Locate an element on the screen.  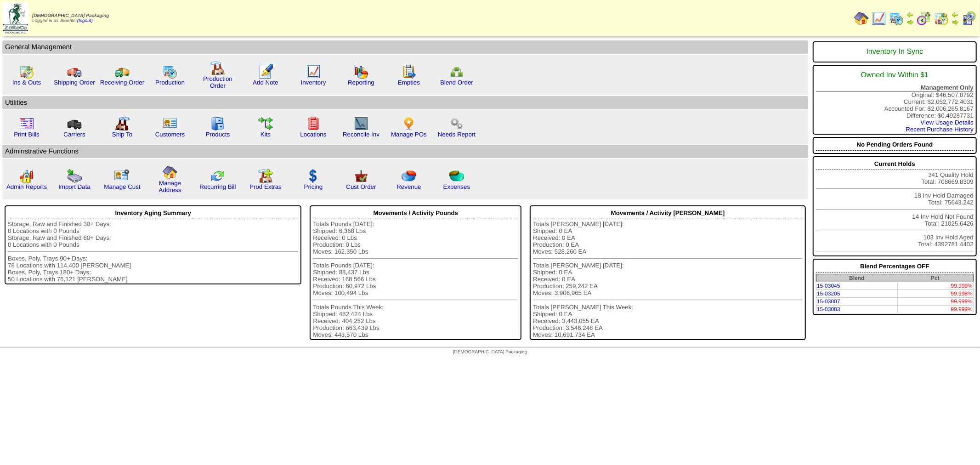
a: (logout) is located at coordinates (85, 21).